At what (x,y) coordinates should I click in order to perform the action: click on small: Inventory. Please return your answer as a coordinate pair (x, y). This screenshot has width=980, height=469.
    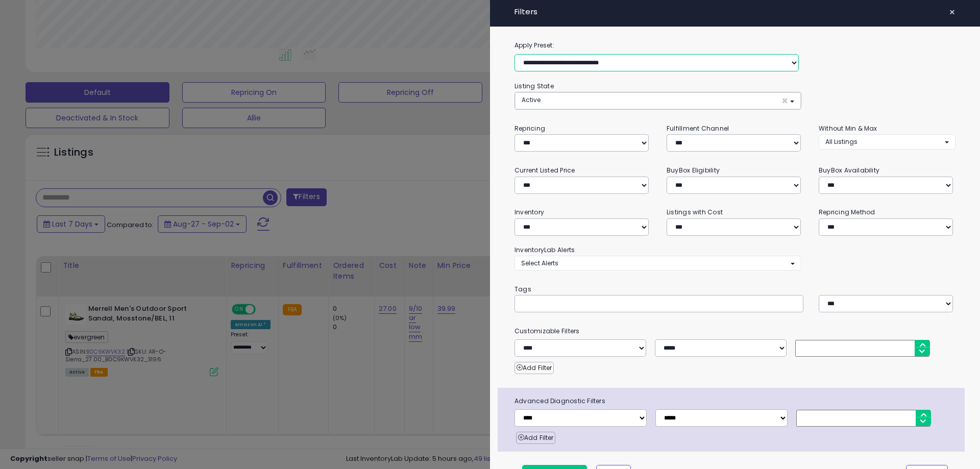
    Looking at the image, I should click on (530, 212).